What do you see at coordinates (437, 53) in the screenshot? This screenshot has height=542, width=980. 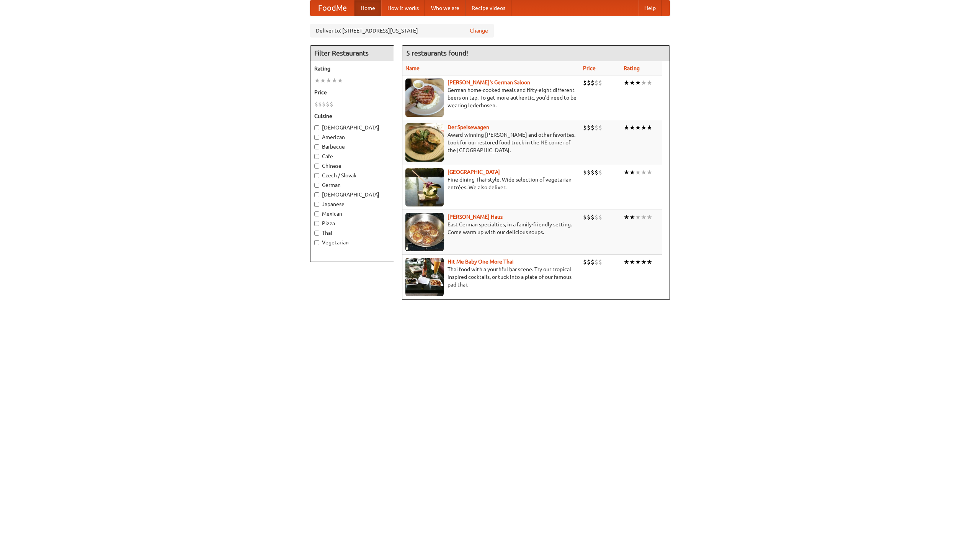 I see `ng-pluralize: 5 restaurants found!` at bounding box center [437, 53].